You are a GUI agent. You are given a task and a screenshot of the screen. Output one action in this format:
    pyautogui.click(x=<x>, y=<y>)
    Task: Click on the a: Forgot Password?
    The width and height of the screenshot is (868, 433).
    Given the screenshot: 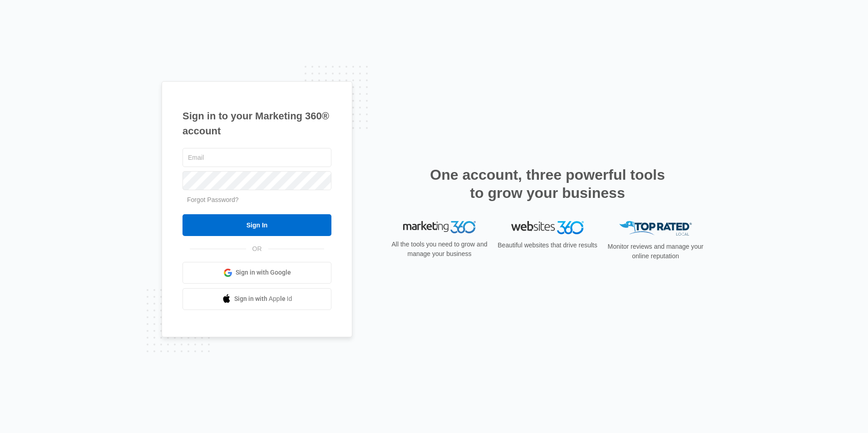 What is the action you would take?
    pyautogui.click(x=213, y=200)
    